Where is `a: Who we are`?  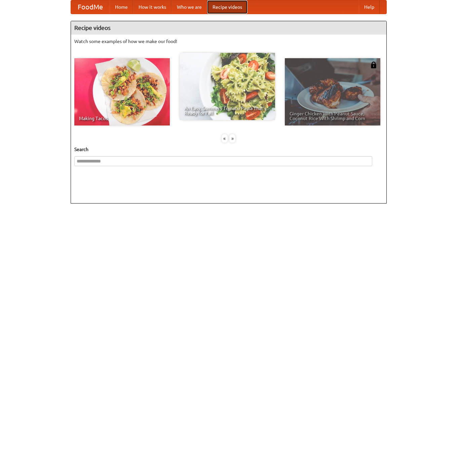 a: Who we are is located at coordinates (190, 7).